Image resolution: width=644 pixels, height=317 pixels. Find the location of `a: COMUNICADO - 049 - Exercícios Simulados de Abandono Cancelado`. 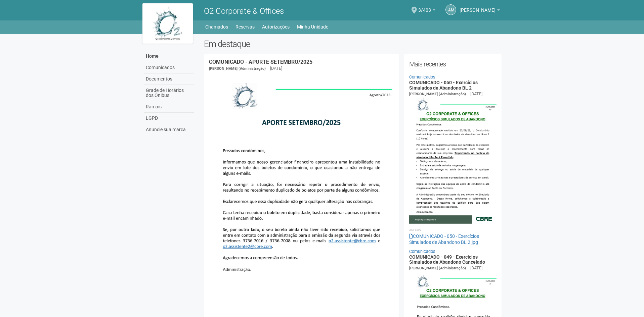

a: COMUNICADO - 049 - Exercícios Simulados de Abandono Cancelado is located at coordinates (447, 259).